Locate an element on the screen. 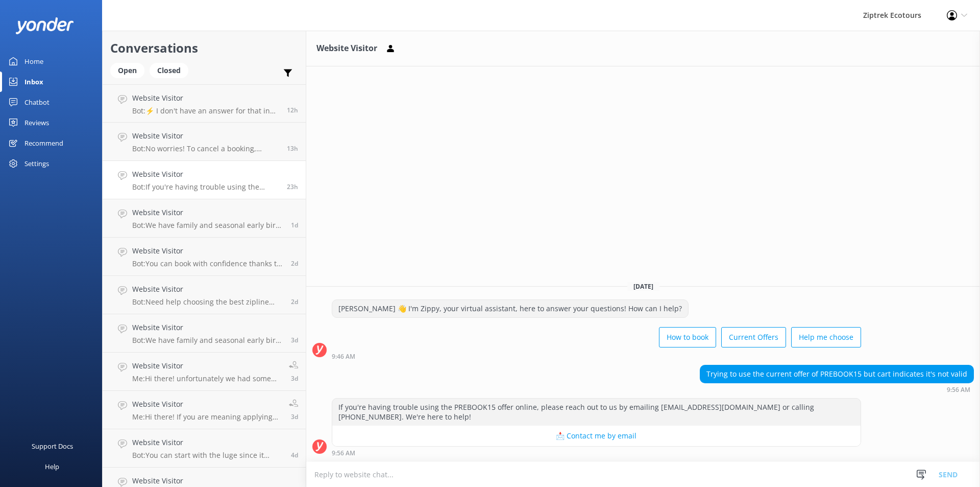 This screenshot has height=487, width=980. span: Sep 30 2025 01:52am (UTC +13:00) Pacific/Auckland is located at coordinates (295, 454).